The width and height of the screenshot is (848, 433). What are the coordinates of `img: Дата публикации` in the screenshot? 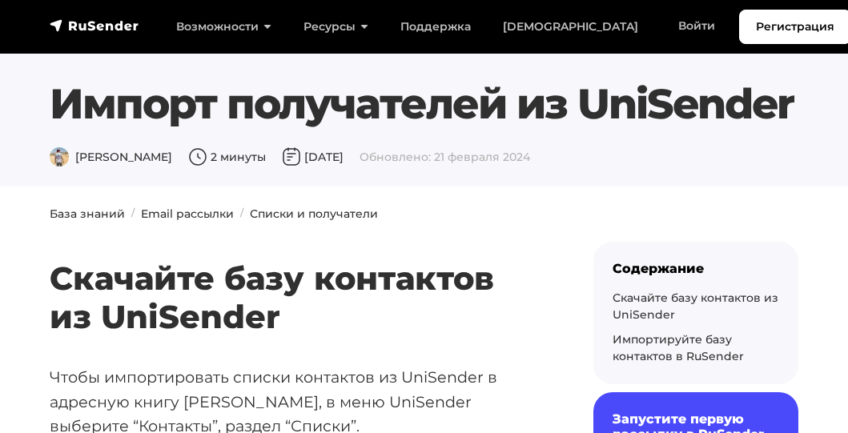 It's located at (291, 157).